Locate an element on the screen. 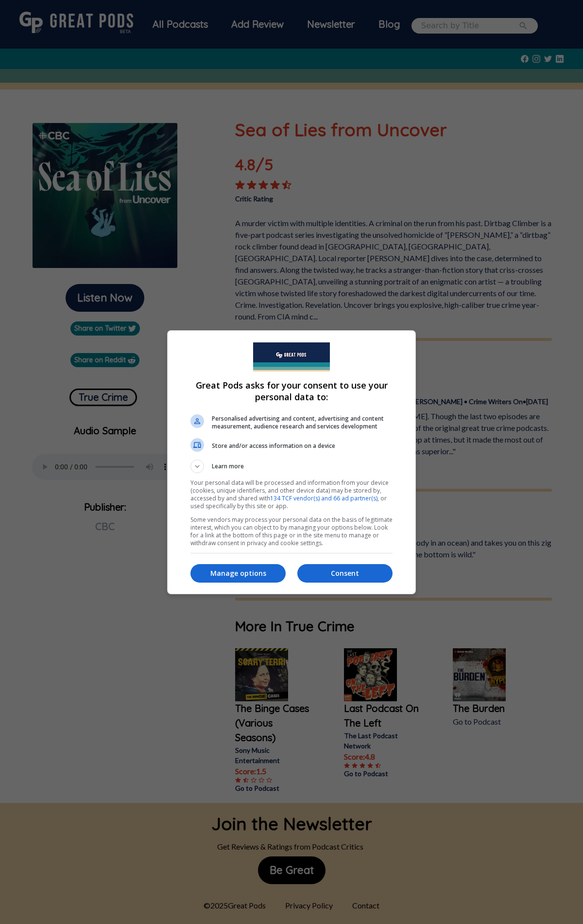 The image size is (583, 924). span: Personalised advertising and content, advertising and content measurement, audience research and ... is located at coordinates (302, 423).